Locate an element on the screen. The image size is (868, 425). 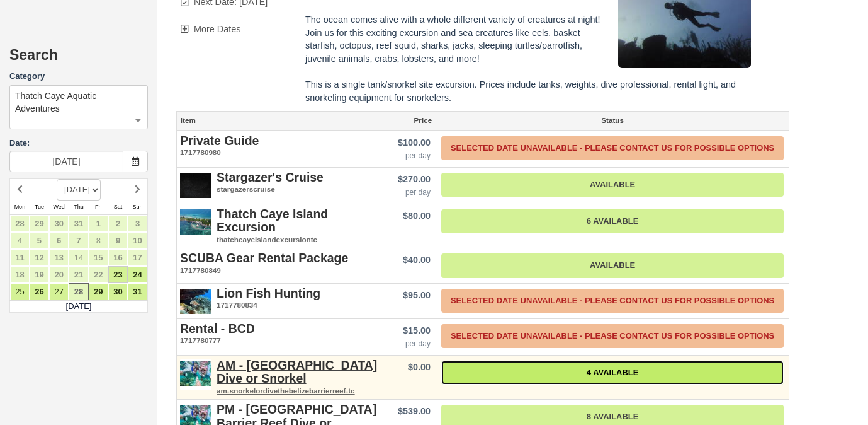
a: 16 is located at coordinates (117, 257).